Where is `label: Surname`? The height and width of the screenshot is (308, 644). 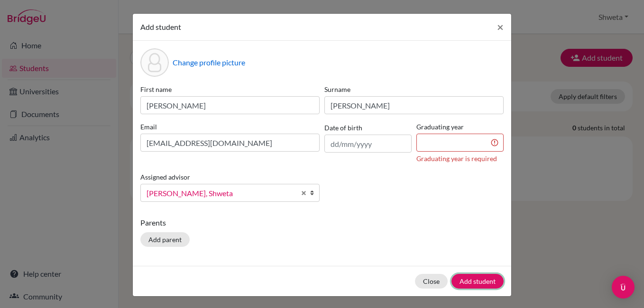
label: Surname is located at coordinates (414, 89).